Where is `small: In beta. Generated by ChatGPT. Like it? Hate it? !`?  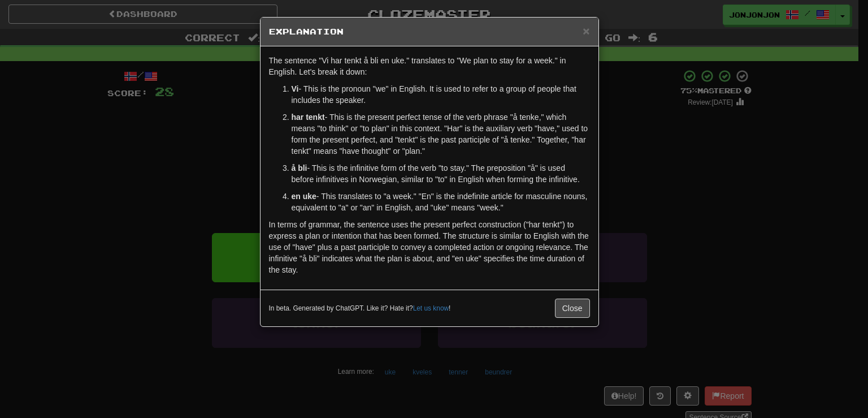
small: In beta. Generated by ChatGPT. Like it? Hate it? ! is located at coordinates (360, 308).